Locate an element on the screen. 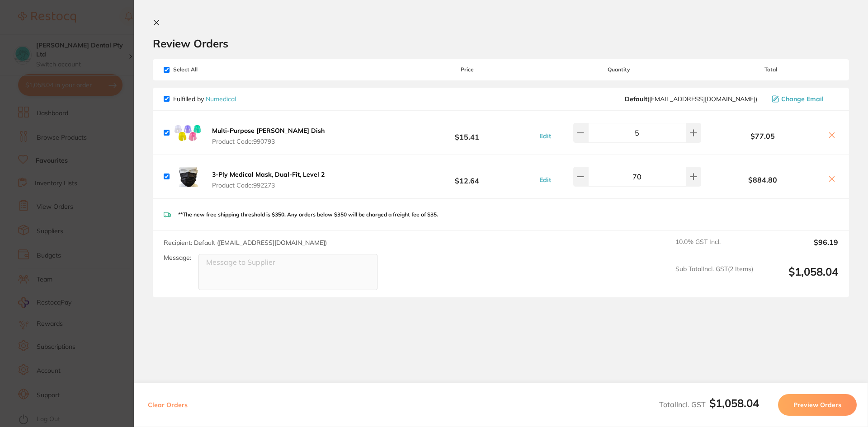 The image size is (868, 427). span: Product Code: 992273 is located at coordinates (268, 185).